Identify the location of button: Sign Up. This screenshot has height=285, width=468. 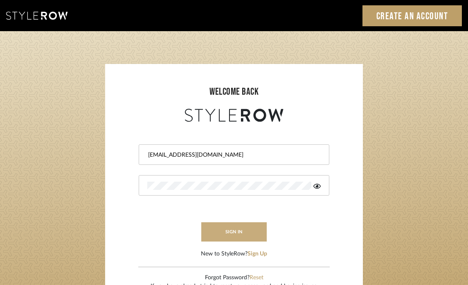
(258, 253).